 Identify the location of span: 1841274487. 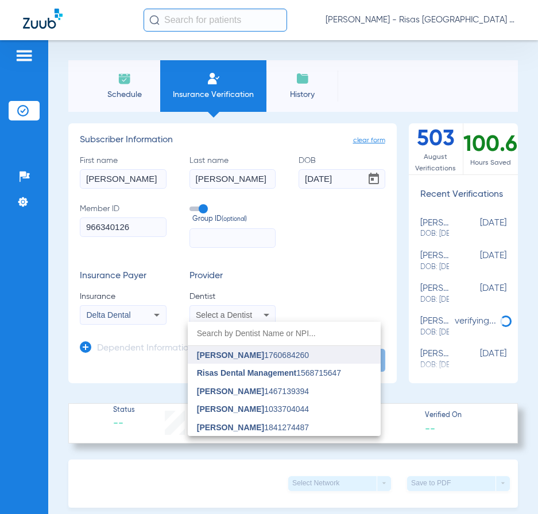
(253, 428).